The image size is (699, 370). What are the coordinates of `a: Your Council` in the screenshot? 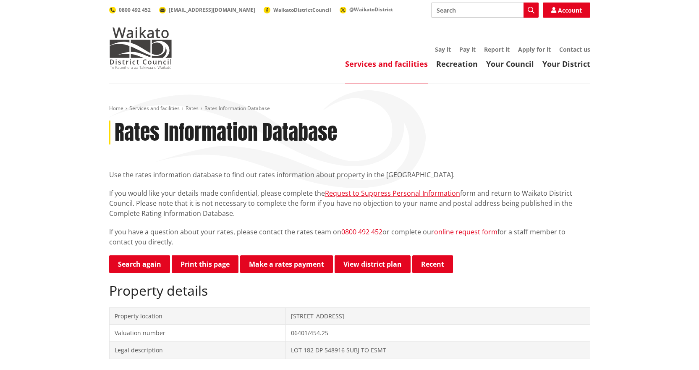 It's located at (510, 64).